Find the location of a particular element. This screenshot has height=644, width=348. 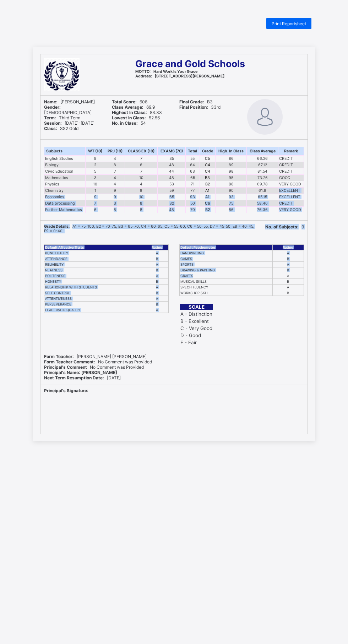

td: B3 is located at coordinates (207, 178).